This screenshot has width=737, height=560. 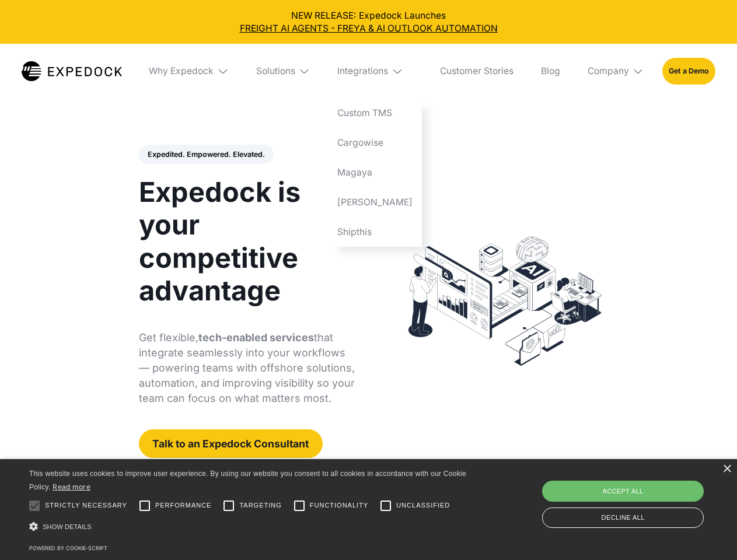 What do you see at coordinates (375, 143) in the screenshot?
I see `a: Cargowise` at bounding box center [375, 143].